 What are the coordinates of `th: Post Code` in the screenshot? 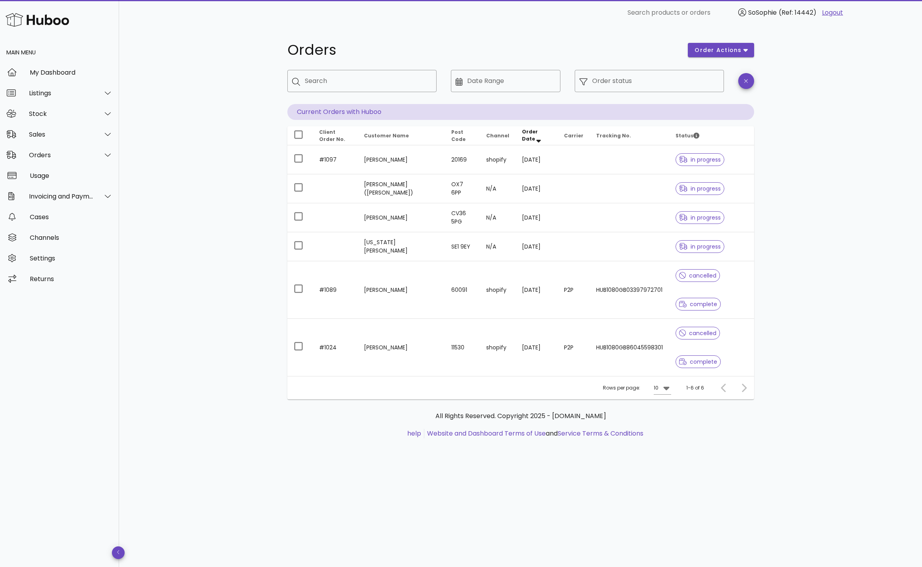 It's located at (462, 136).